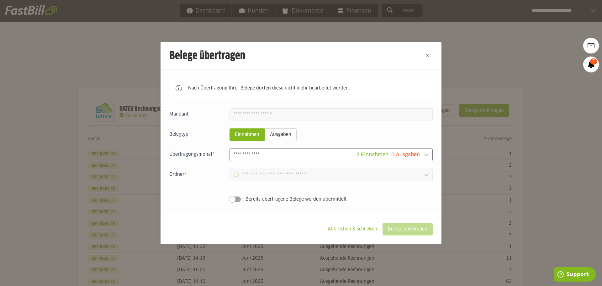 This screenshot has height=286, width=602. Describe the element at coordinates (372, 155) in the screenshot. I see `span: 2 Einnahmen` at that location.